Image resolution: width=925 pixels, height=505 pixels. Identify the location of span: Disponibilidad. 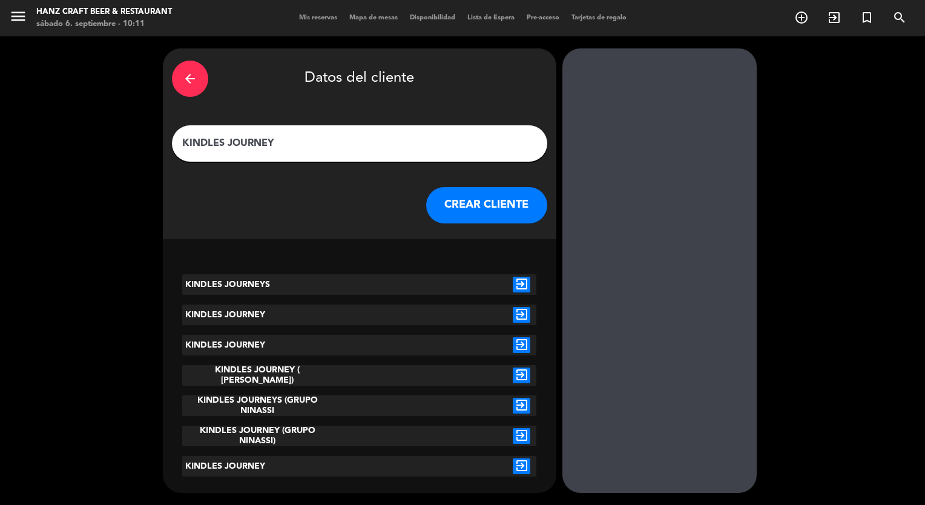
(432, 18).